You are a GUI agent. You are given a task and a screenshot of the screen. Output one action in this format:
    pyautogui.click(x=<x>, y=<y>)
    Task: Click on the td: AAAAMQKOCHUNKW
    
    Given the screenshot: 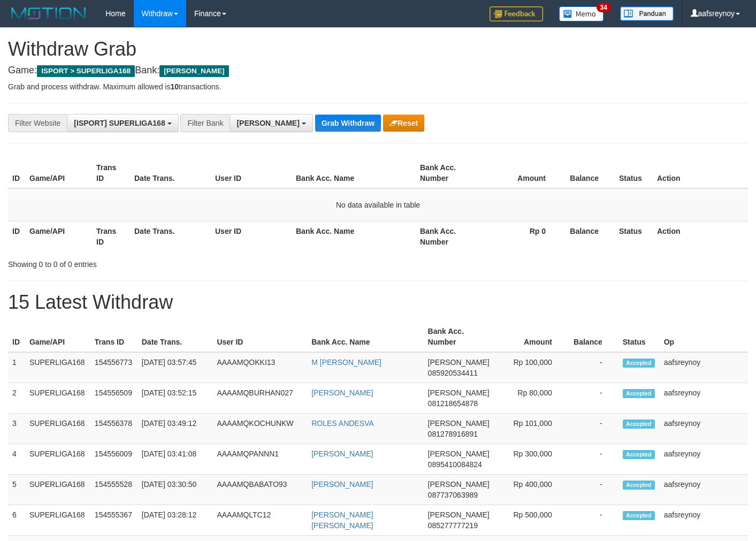 What is the action you would take?
    pyautogui.click(x=259, y=429)
    